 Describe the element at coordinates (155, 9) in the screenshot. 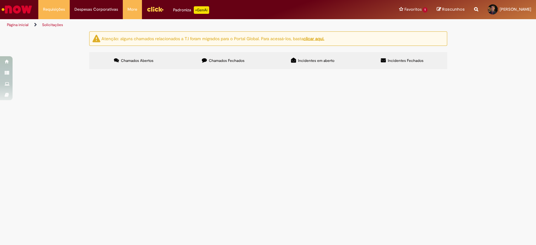

I see `img: click_logo_yellow_360x200.png` at that location.